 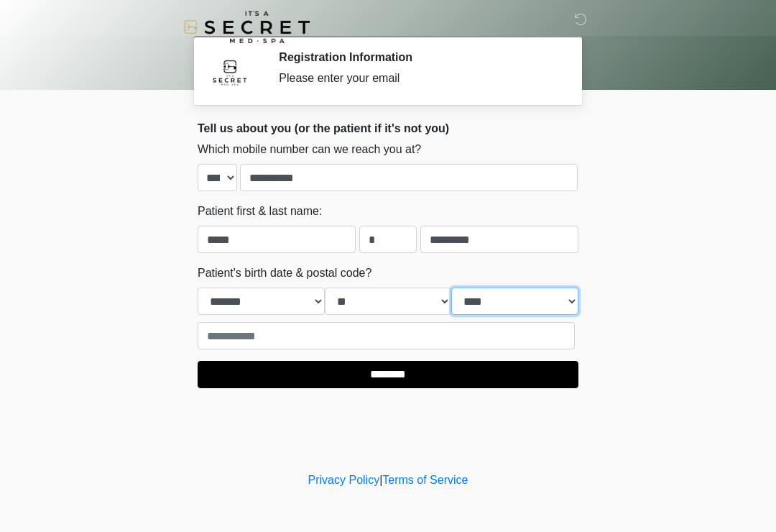 What do you see at coordinates (259, 212) in the screenshot?
I see `label: Patient first & last name:` at bounding box center [259, 212].